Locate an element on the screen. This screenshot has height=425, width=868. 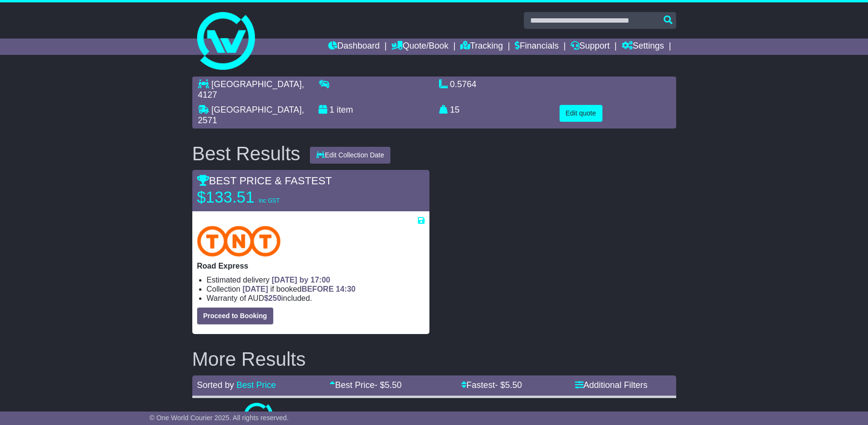
a: Support is located at coordinates (590, 47).